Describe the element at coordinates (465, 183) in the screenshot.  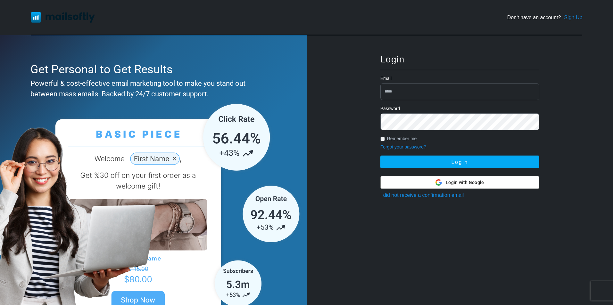
I see `span: Login with Google` at that location.